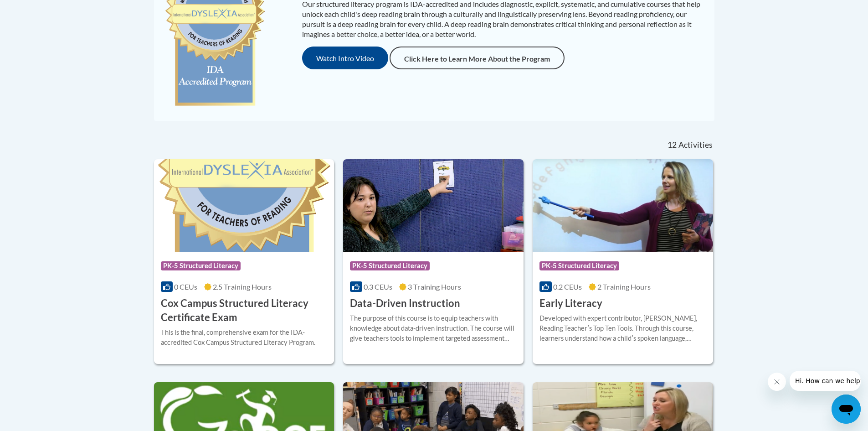  Describe the element at coordinates (434, 287) in the screenshot. I see `span: 3 Training Hours` at that location.